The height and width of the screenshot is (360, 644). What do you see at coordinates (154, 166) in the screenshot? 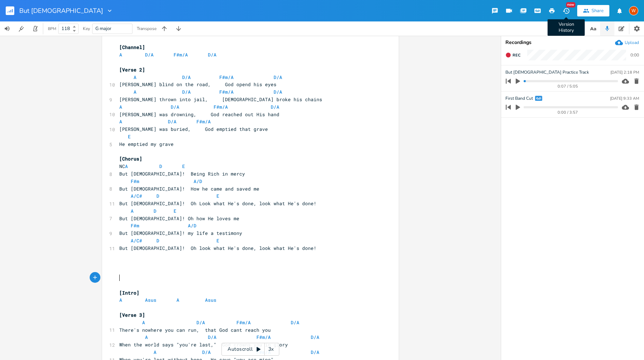
I see `span: NC` at bounding box center [154, 166].